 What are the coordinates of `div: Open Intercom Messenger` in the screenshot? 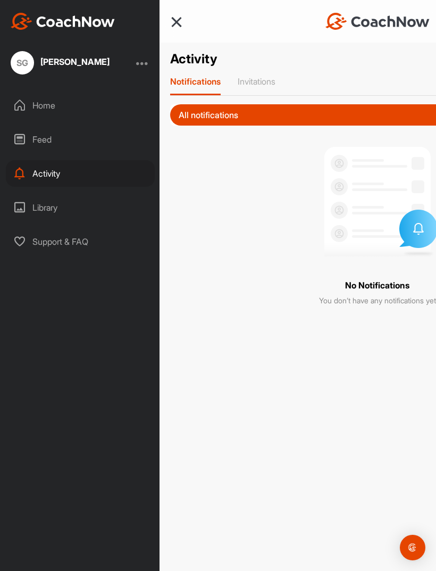 It's located at (413, 548).